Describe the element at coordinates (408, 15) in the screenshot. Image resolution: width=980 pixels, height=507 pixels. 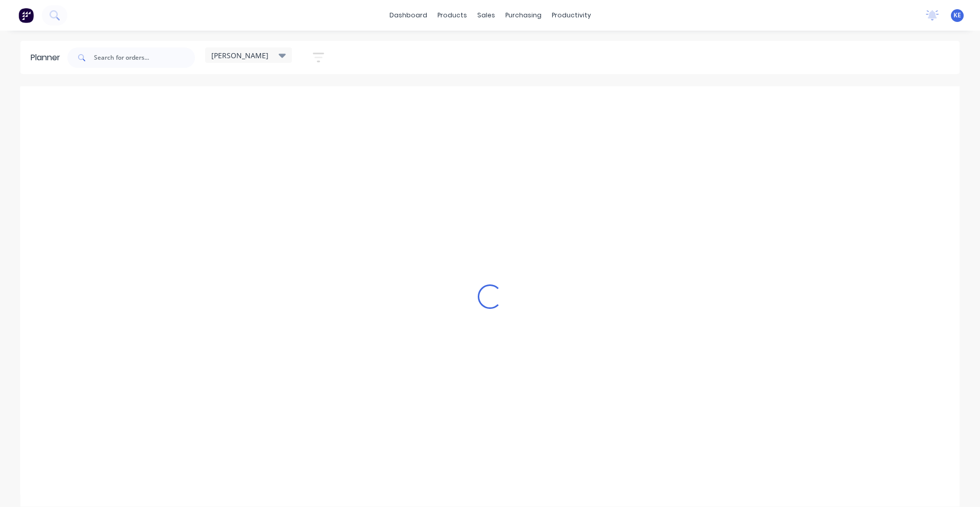
I see `a: dashboard` at that location.